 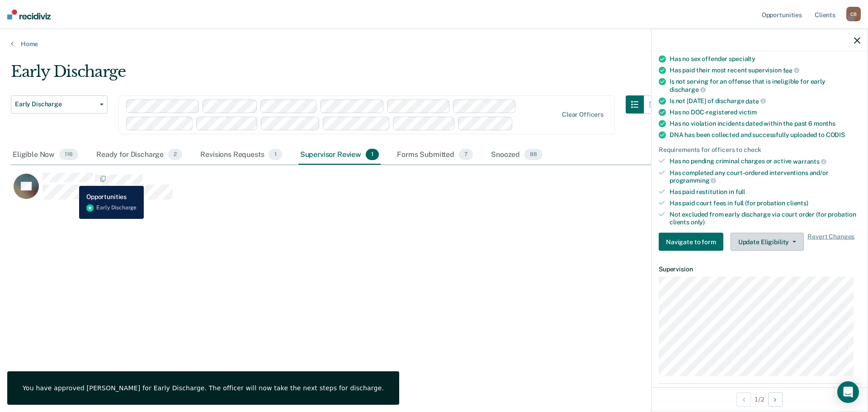 What do you see at coordinates (765, 176) in the screenshot?
I see `div: Has completed any court-ordered interventions and/or` at bounding box center [765, 176].